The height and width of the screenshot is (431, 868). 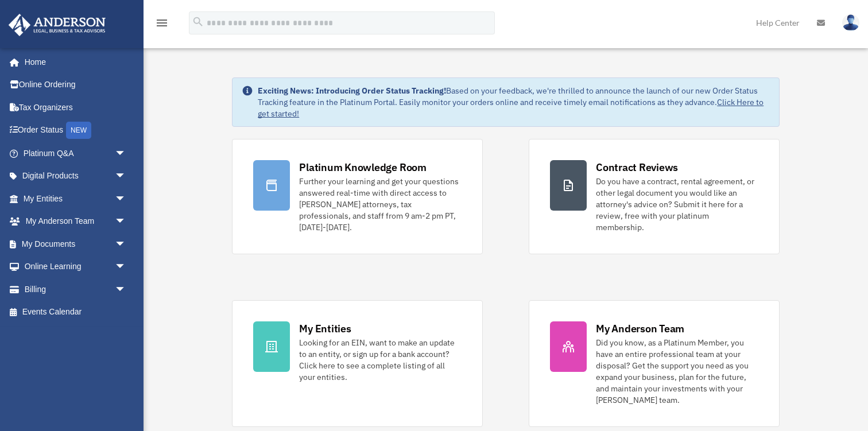 I want to click on a: My Anderson Team Did you know, as a Platinum Member, you have an entire professional team at your..., so click(x=654, y=363).